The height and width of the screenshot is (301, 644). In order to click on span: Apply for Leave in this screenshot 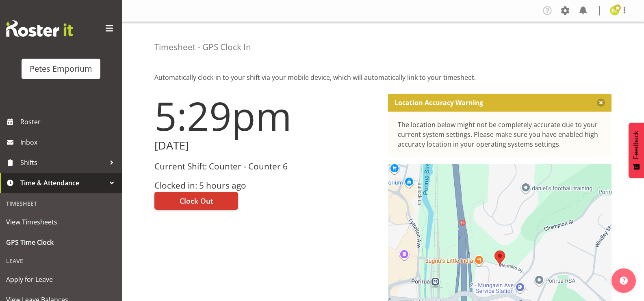, I will do `click(61, 279)`.